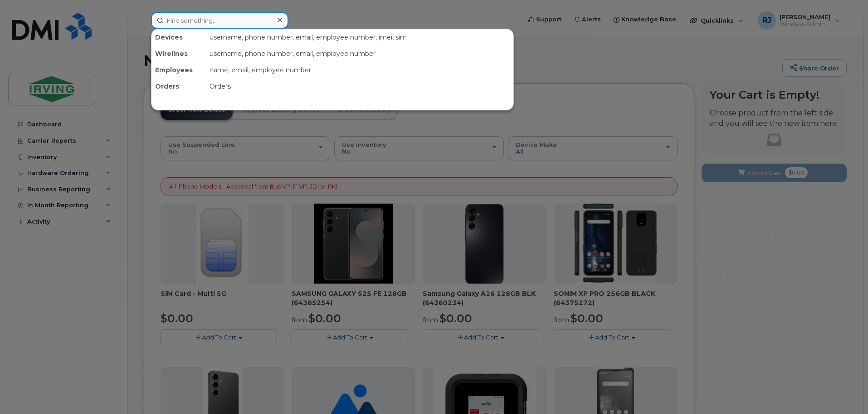  Describe the element at coordinates (359, 53) in the screenshot. I see `div: username, phone number, email, employee number` at that location.